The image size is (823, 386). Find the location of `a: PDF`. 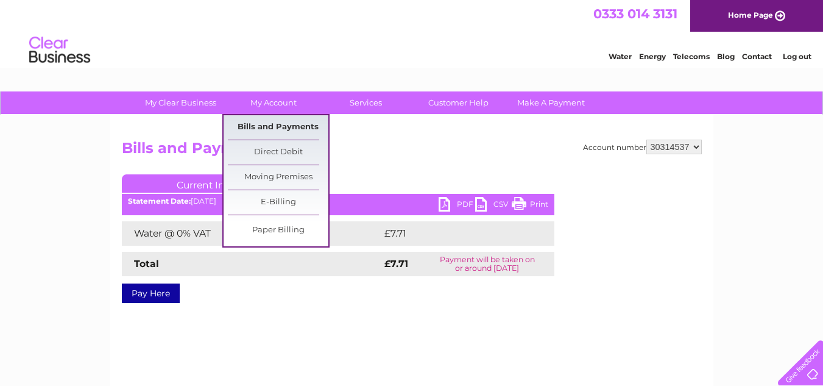

a: PDF is located at coordinates (457, 205).